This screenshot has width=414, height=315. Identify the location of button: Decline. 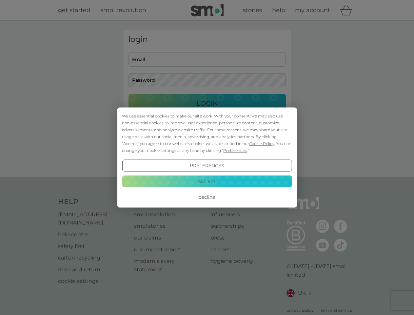
(207, 197).